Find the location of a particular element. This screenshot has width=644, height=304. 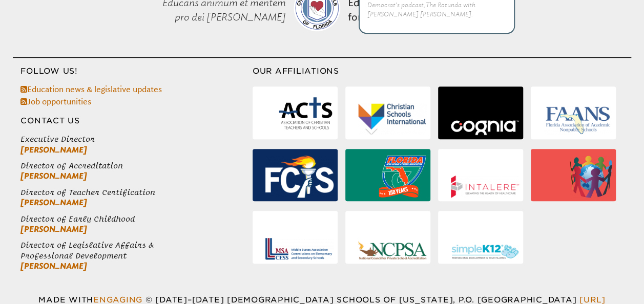

img: Florida Council of Independent Schools is located at coordinates (299, 176).